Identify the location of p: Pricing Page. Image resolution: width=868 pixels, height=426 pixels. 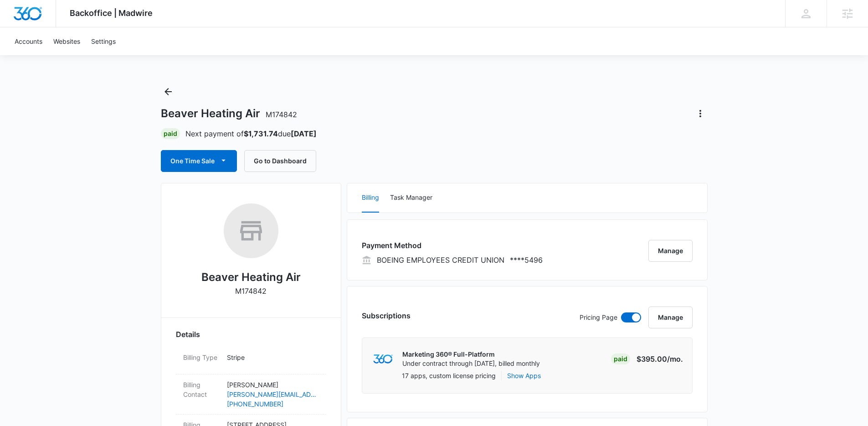
(598, 318).